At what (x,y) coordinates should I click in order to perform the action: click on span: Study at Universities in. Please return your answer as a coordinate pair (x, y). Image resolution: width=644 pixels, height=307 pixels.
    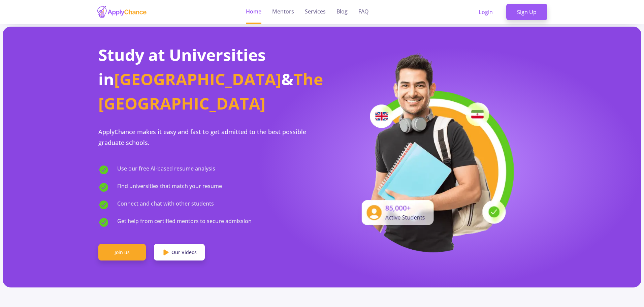
    Looking at the image, I should click on (182, 67).